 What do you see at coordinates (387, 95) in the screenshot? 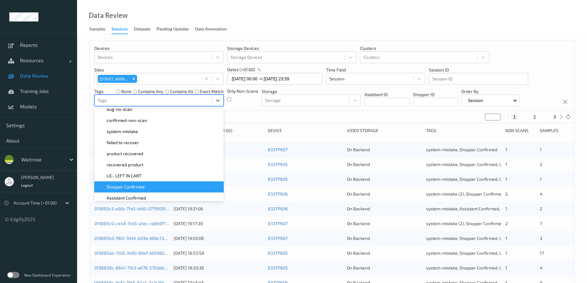
I see `p: Assistant ID` at bounding box center [387, 95].